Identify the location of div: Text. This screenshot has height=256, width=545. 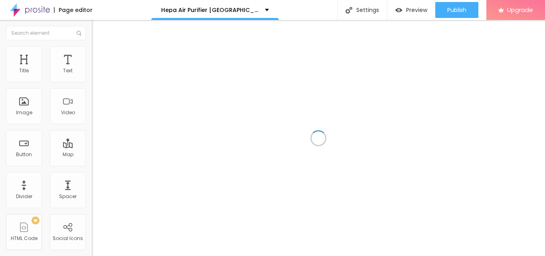
(68, 71).